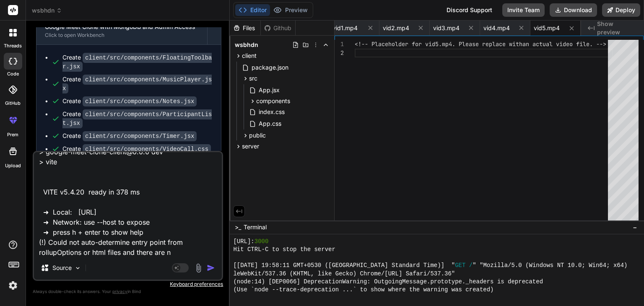  I want to click on span: (Use `node --trace-deprecation ...` to show where the warning was created), so click(363, 290).